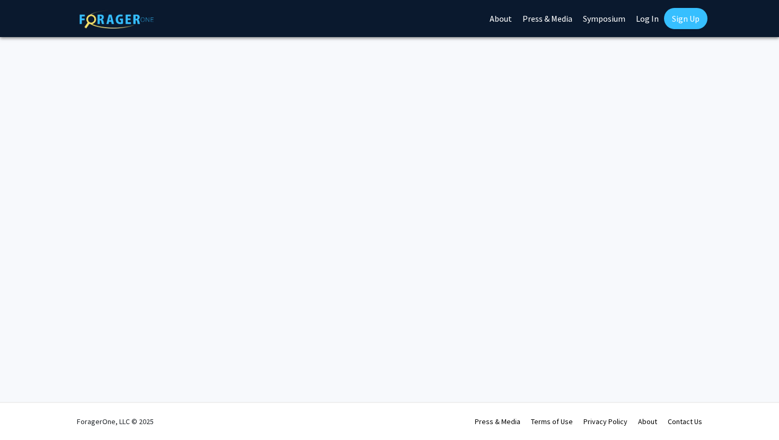 This screenshot has height=440, width=779. I want to click on a: Contact Us, so click(684, 422).